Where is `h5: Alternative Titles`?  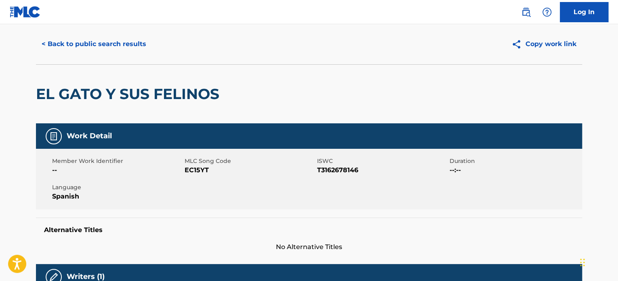
h5: Alternative Titles is located at coordinates (309, 230).